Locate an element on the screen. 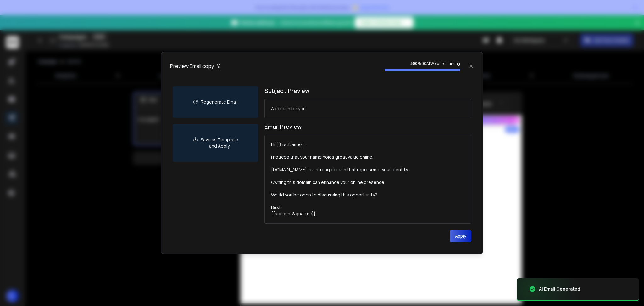 The width and height of the screenshot is (644, 306). div: A domain for you is located at coordinates (289, 108).